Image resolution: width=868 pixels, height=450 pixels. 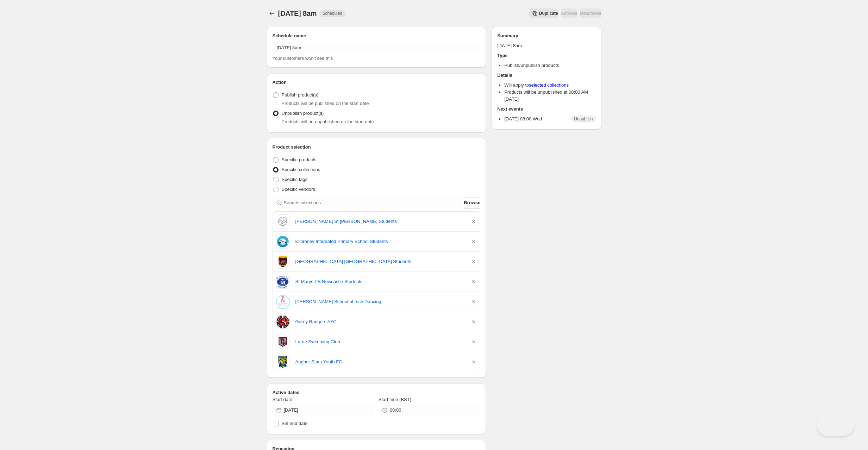 I want to click on button: Schedules, so click(x=272, y=13).